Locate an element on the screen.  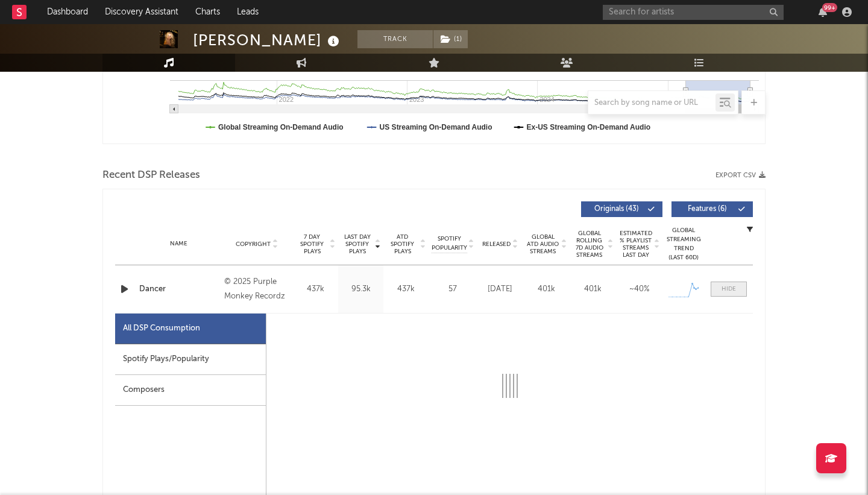
span: Copyright is located at coordinates (253, 244).